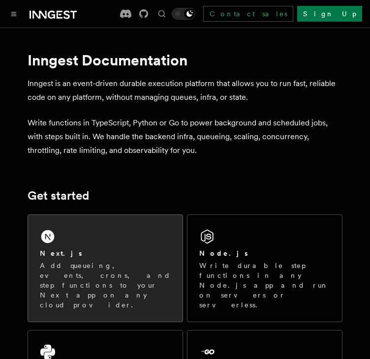 The image size is (370, 359). I want to click on button: Toggle navigation, so click(14, 14).